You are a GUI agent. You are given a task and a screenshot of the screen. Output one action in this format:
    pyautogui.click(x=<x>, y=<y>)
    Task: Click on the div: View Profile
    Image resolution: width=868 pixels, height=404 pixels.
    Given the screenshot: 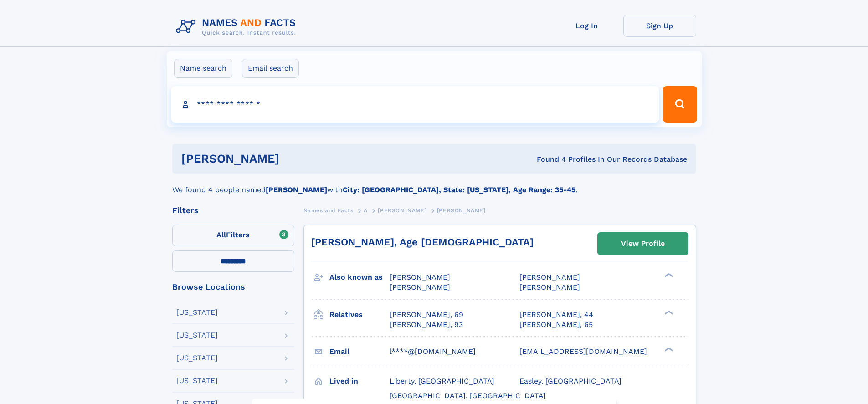 What is the action you would take?
    pyautogui.click(x=643, y=244)
    